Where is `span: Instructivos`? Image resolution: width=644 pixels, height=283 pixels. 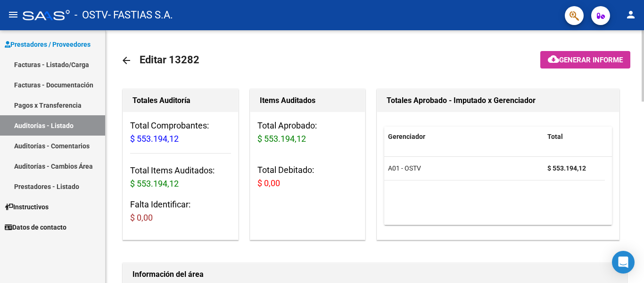 span: Instructivos is located at coordinates (26, 207).